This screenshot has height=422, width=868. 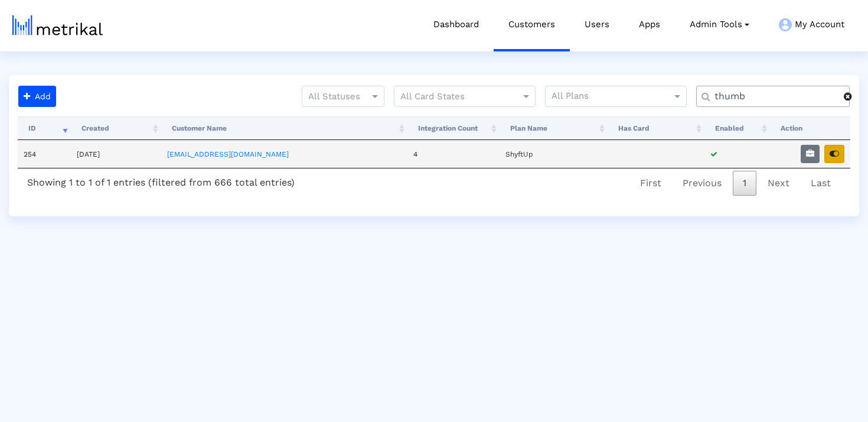 I want to click on div: Showing 1 to 1 of 1 entries (filtered from 666 total entries), so click(x=161, y=180).